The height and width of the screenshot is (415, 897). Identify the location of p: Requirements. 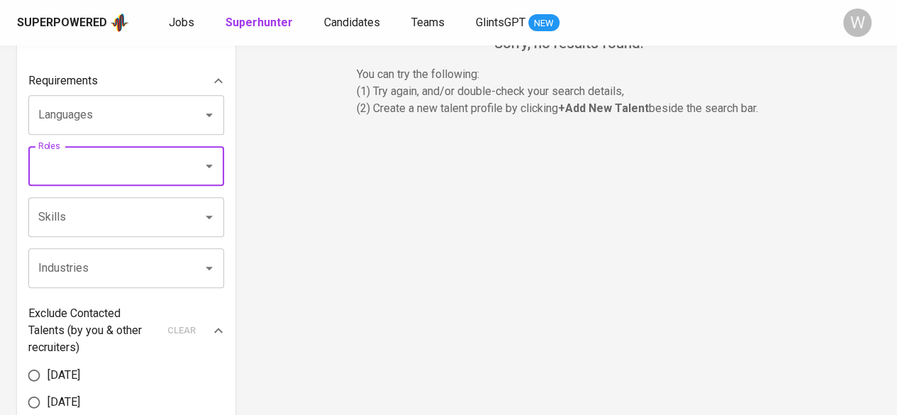
(63, 81).